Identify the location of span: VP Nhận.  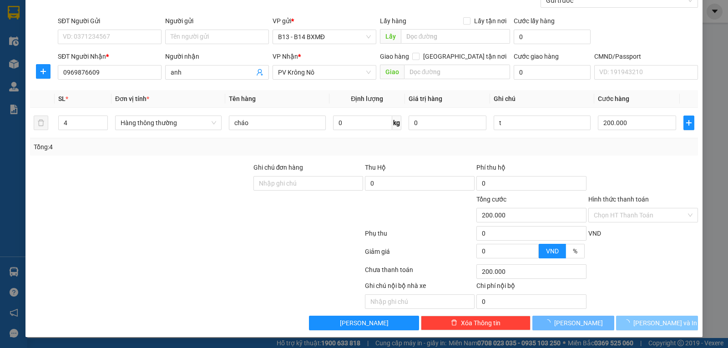
(285, 56).